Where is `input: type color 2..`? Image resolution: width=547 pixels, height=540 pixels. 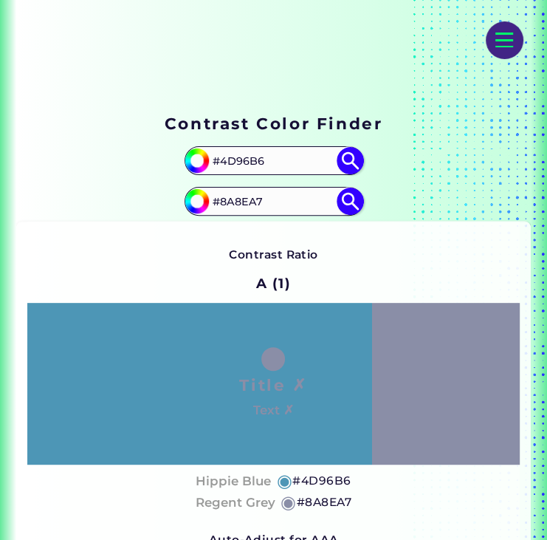
input: type color 2.. is located at coordinates (274, 201).